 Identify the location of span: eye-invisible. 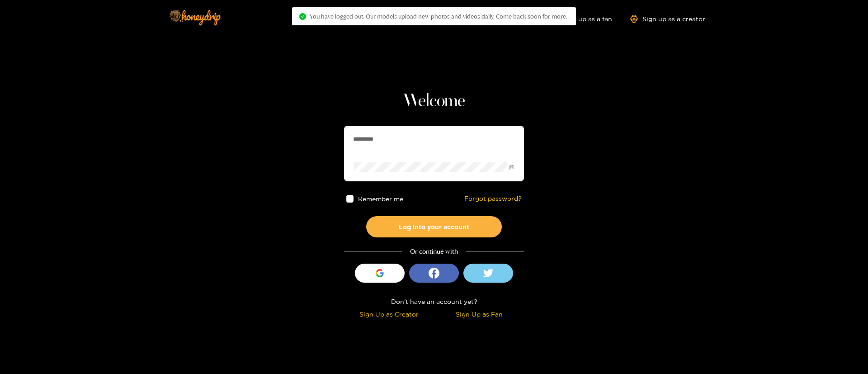
(511, 167).